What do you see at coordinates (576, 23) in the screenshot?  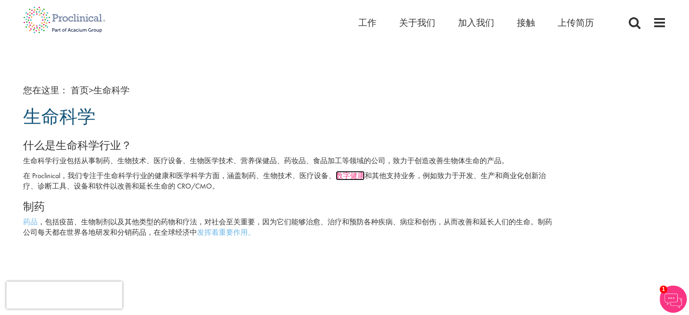 I see `a: 上传简历` at bounding box center [576, 23].